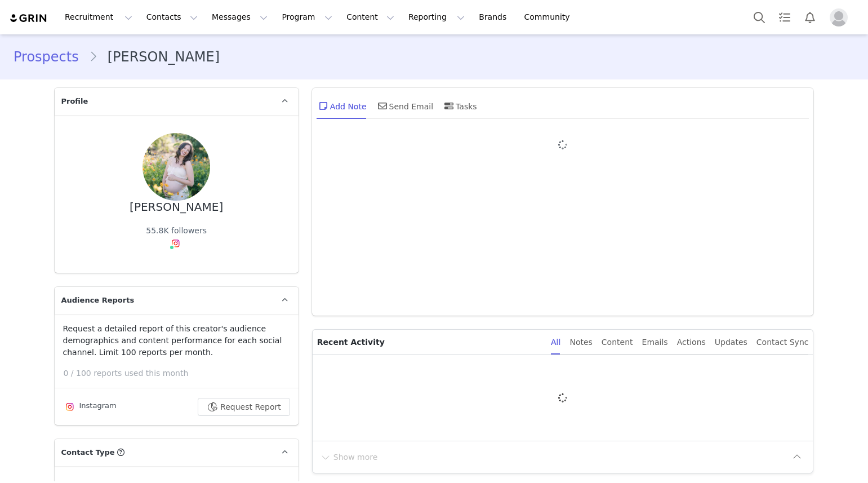  Describe the element at coordinates (759, 17) in the screenshot. I see `button: Search` at that location.